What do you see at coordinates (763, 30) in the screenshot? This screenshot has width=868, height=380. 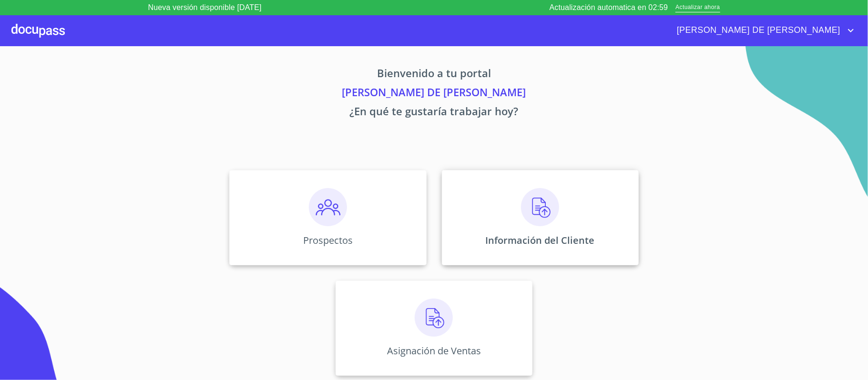 I see `button: account of current user` at bounding box center [763, 30].